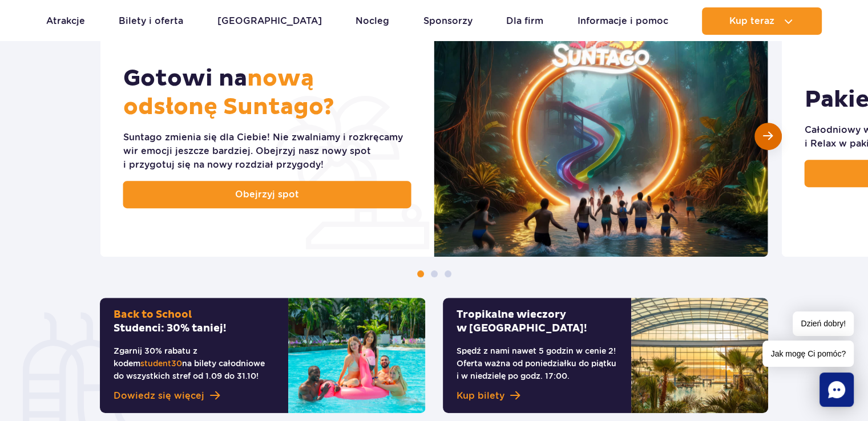  I want to click on button: Kup teraz, so click(762, 21).